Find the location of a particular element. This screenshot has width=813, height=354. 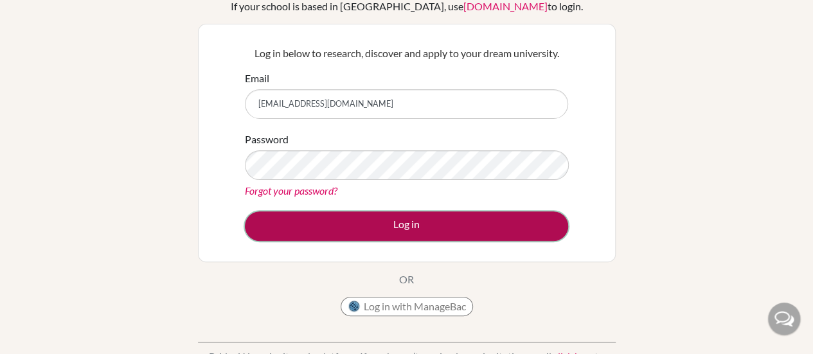

button: Log in is located at coordinates (406, 226).